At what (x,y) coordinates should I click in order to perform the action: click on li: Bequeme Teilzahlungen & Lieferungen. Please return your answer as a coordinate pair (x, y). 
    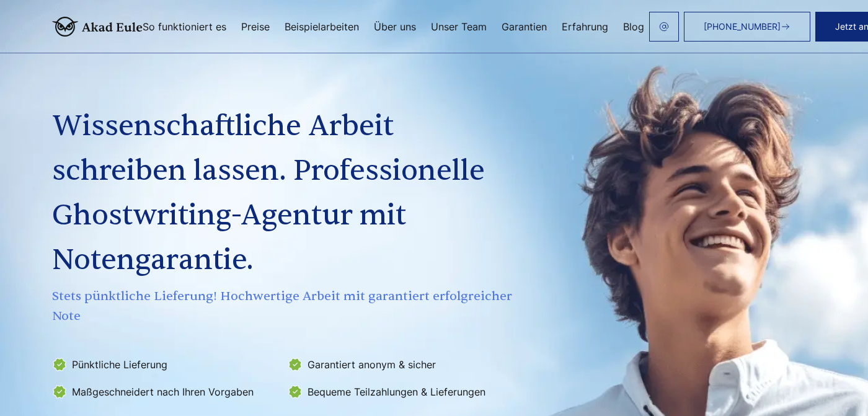
    Looking at the image, I should click on (402, 392).